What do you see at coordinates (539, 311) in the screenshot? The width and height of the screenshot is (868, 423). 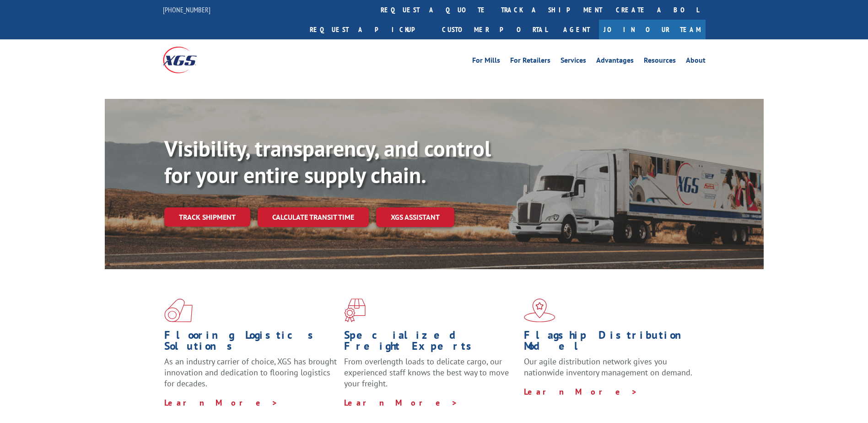 I see `img: xgs-icon-flagship-distribution-model-red` at bounding box center [539, 311].